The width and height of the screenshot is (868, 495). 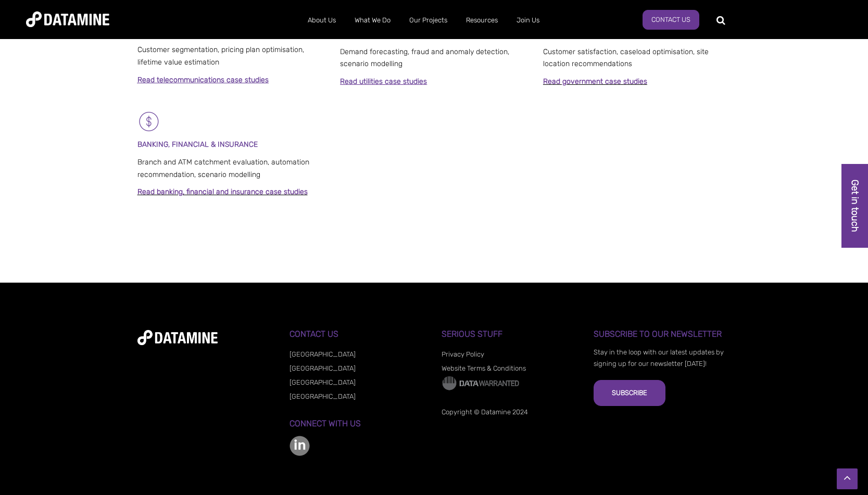 What do you see at coordinates (510, 334) in the screenshot?
I see `h3: Serious Stuff` at bounding box center [510, 334].